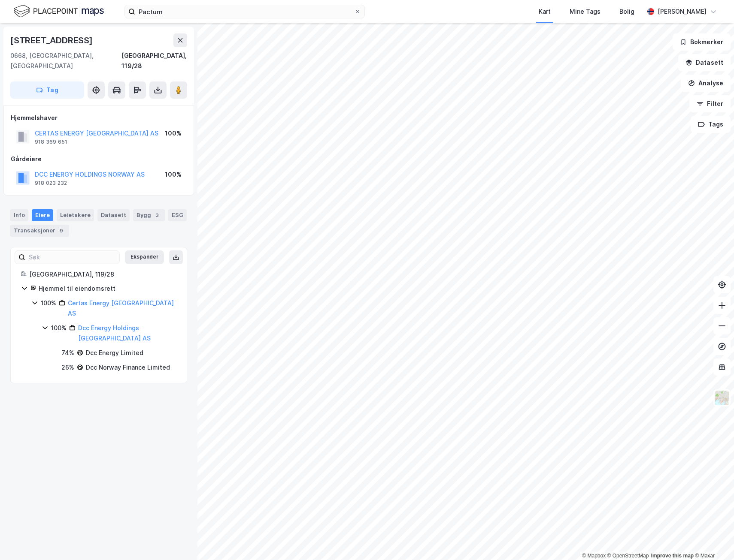  I want to click on div: Transaksjoner, so click(40, 230).